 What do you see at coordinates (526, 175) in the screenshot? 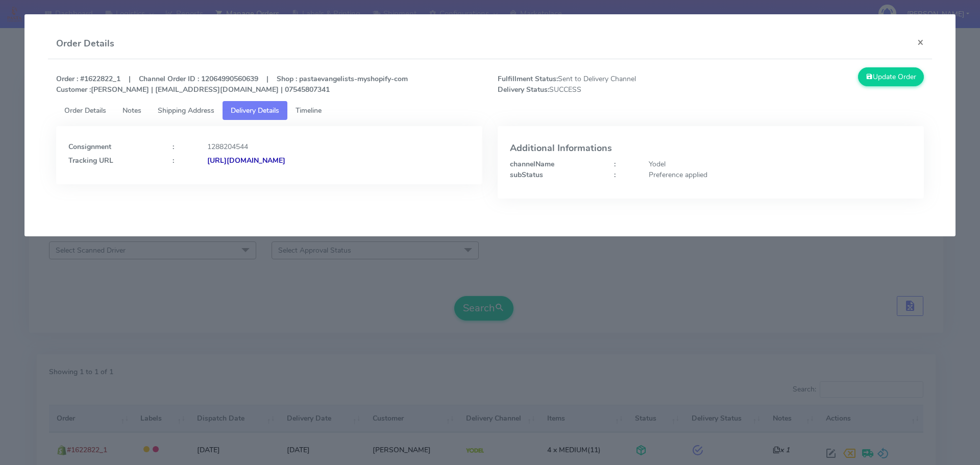
I see `strong: subStatus` at bounding box center [526, 175].